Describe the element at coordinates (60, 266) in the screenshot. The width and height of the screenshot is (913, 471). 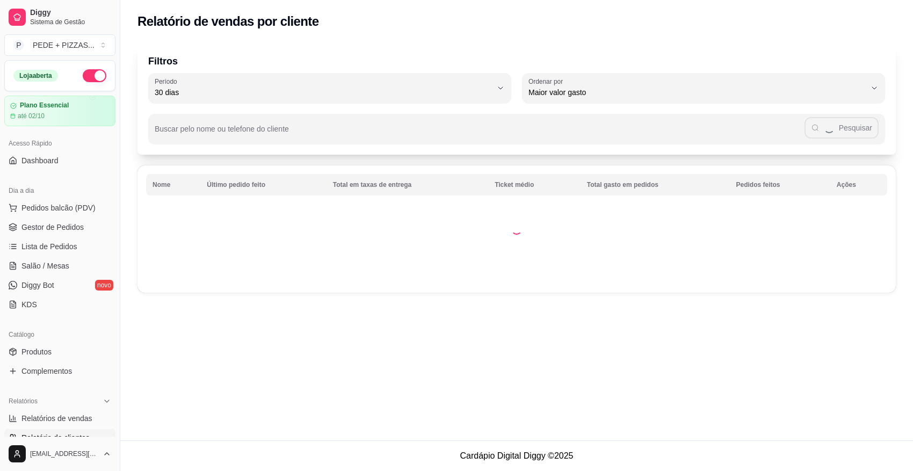
I see `a: Salão / Mesas` at that location.